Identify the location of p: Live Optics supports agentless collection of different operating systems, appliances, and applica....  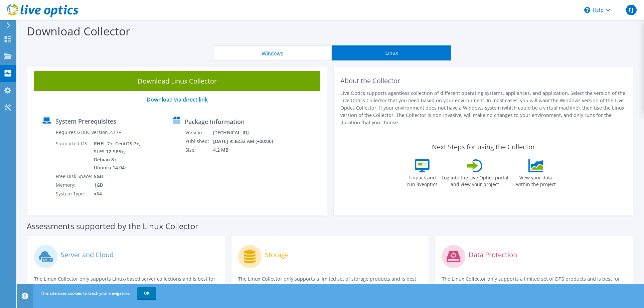
(484, 108).